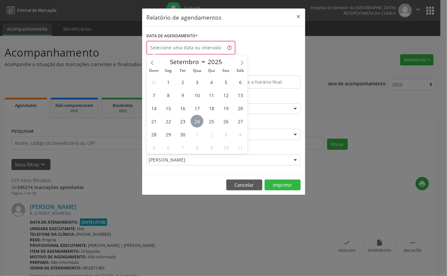  What do you see at coordinates (191, 48) in the screenshot?
I see `input: Selecione uma data ou intervalo` at bounding box center [191, 48].